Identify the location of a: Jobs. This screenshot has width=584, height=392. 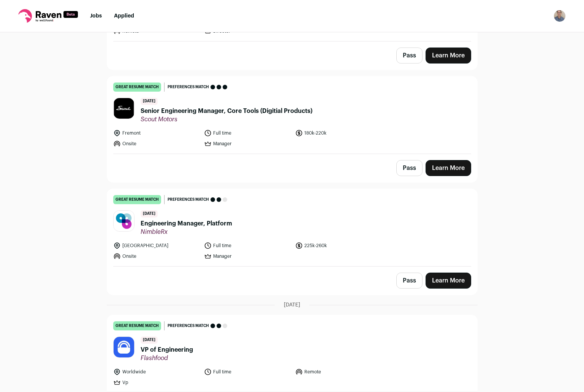
(96, 16).